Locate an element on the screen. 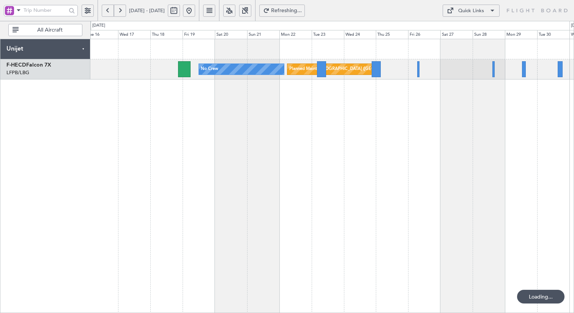 The width and height of the screenshot is (574, 313). div: Fri 26 is located at coordinates (424, 35).